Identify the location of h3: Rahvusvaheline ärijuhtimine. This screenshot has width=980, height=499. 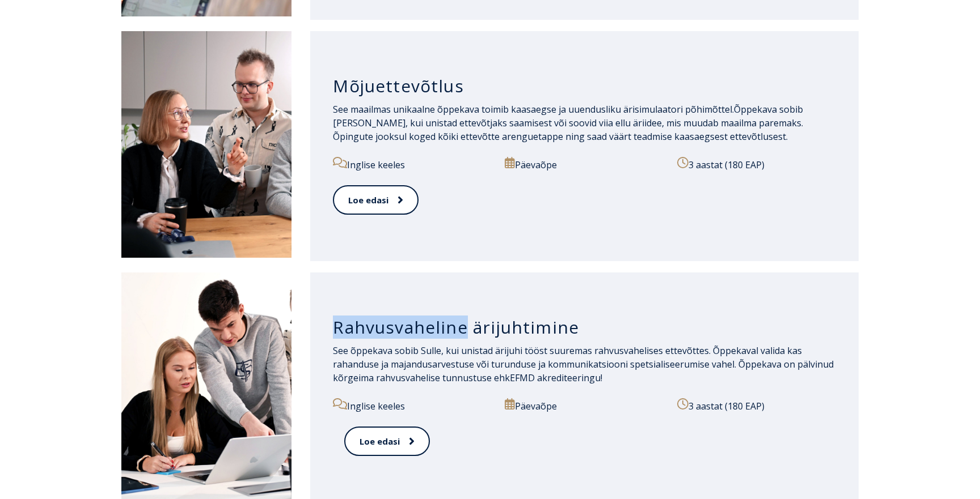
(584, 328).